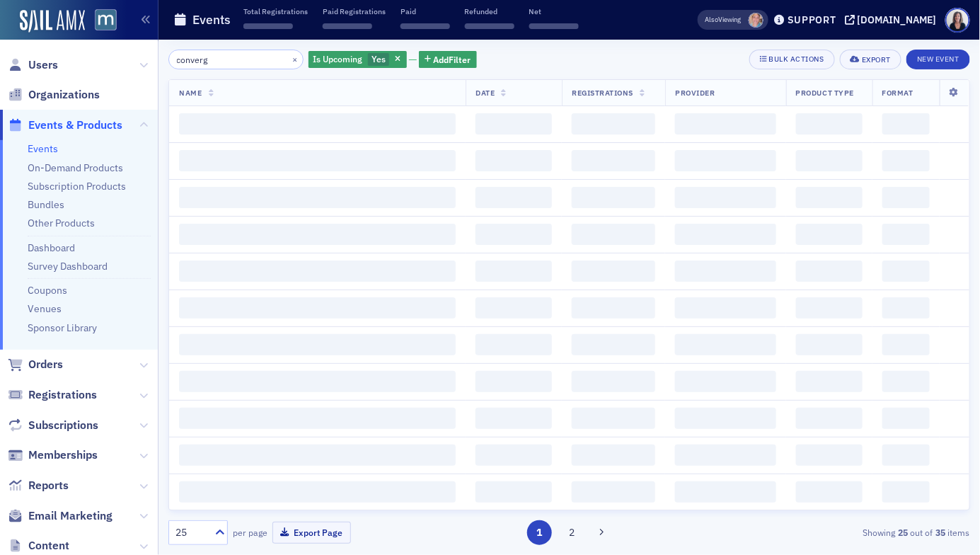 Image resolution: width=980 pixels, height=555 pixels. What do you see at coordinates (311, 533) in the screenshot?
I see `button: Export Page` at bounding box center [311, 533].